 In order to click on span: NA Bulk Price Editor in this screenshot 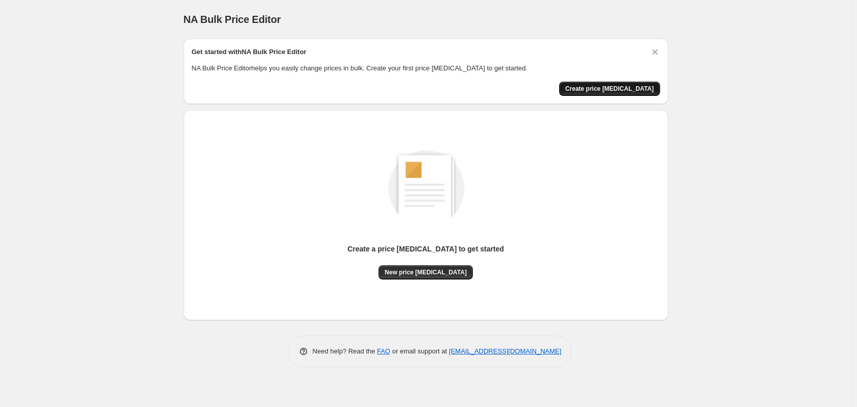, I will do `click(232, 19)`.